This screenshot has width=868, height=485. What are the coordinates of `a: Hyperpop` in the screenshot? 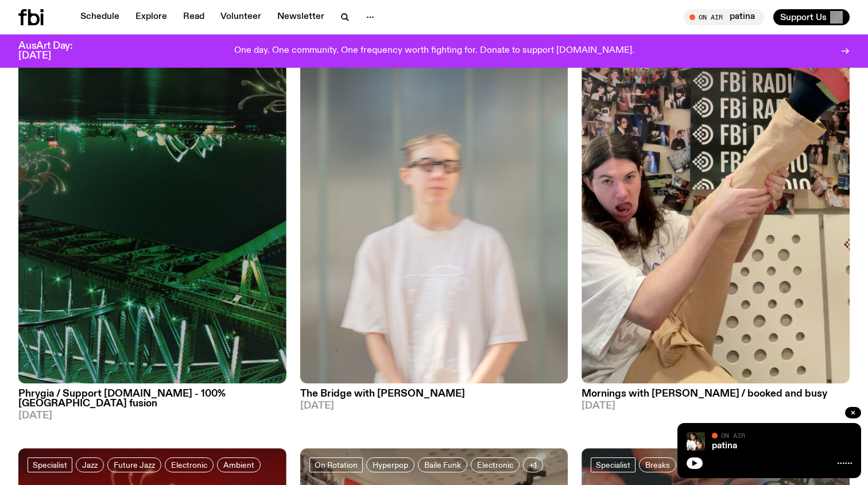 It's located at (390, 465).